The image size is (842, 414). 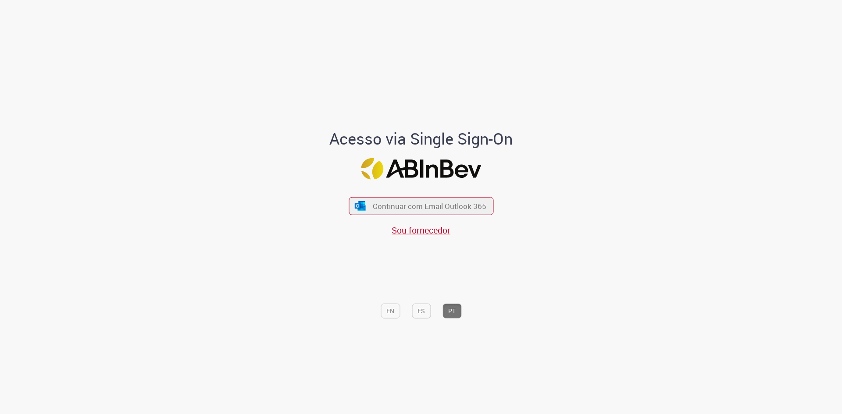 I want to click on h1: Acesso via Single Sign-On, so click(x=421, y=139).